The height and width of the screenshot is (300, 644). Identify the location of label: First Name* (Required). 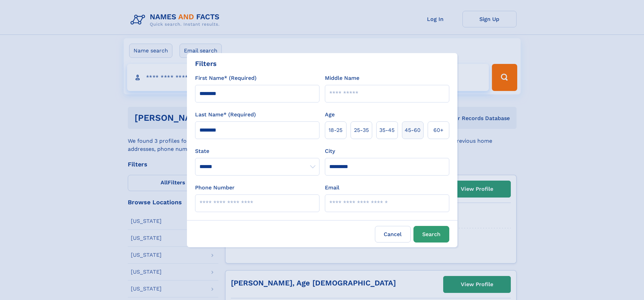
(226, 78).